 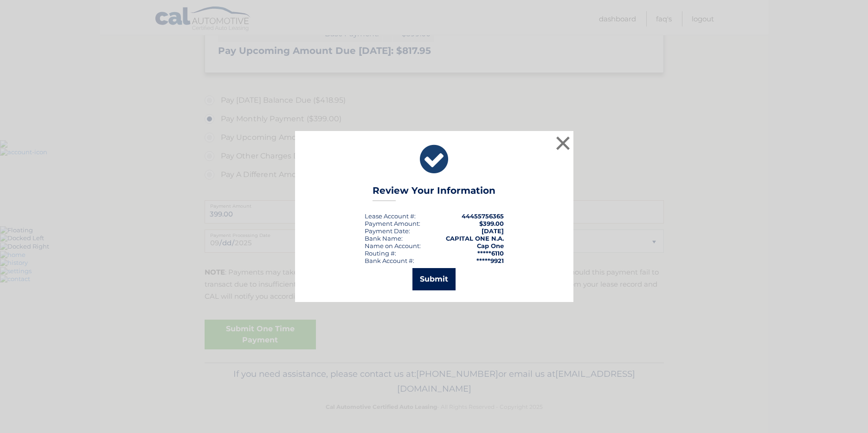 I want to click on span: Payment Date, so click(x=387, y=231).